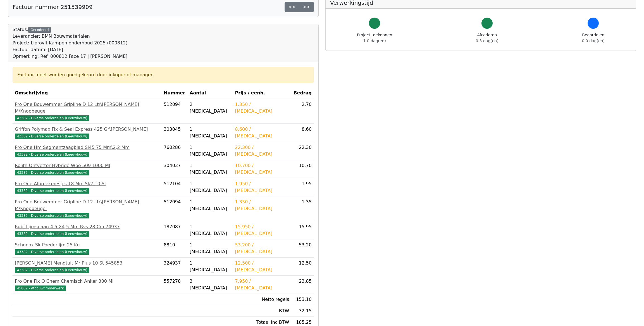  What do you see at coordinates (302, 230) in the screenshot?
I see `td: 15.95` at bounding box center [302, 230].